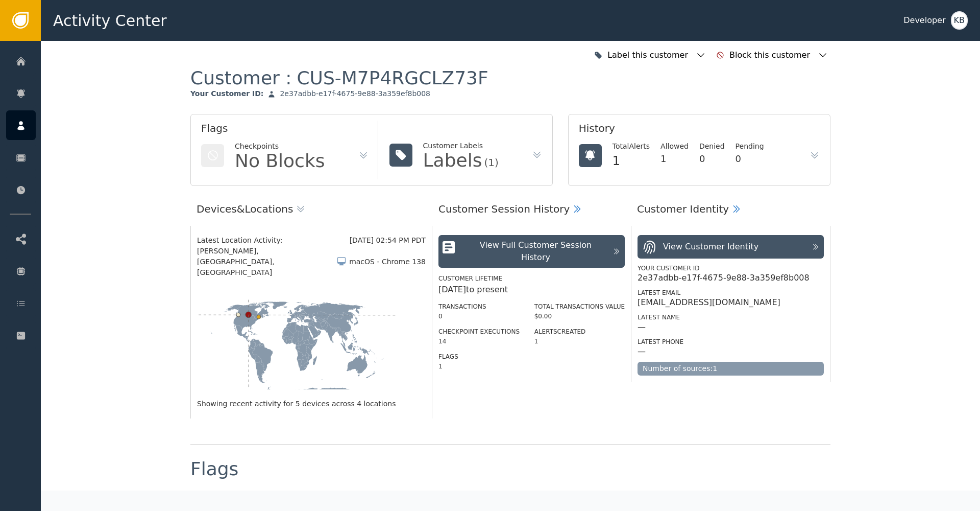  I want to click on div: Customer Identity, so click(683, 209).